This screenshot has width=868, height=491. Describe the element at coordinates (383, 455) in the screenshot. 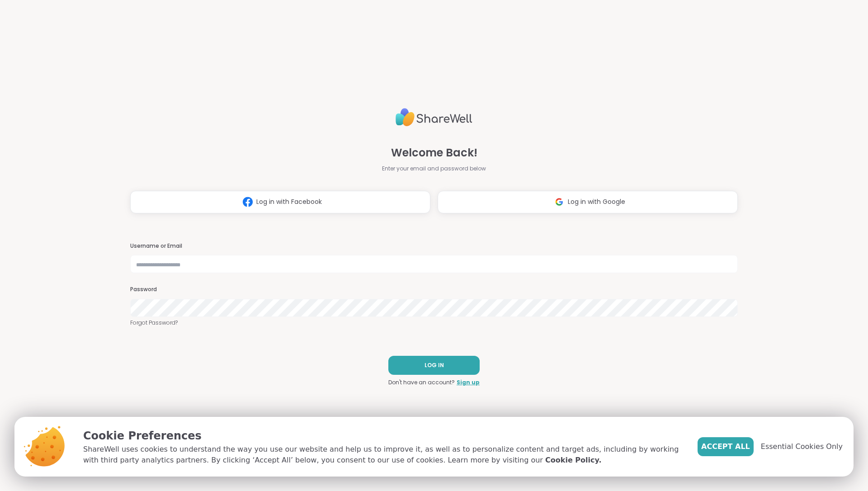

I see `p: ShareWell uses cookies to understand the way you use our website and help us to improve it, as we...` at that location.